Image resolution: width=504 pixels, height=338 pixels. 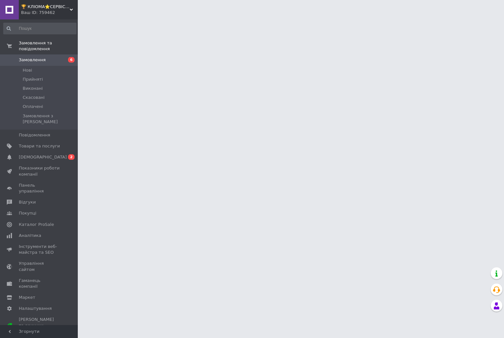 I want to click on span: Скасовані, so click(x=34, y=98).